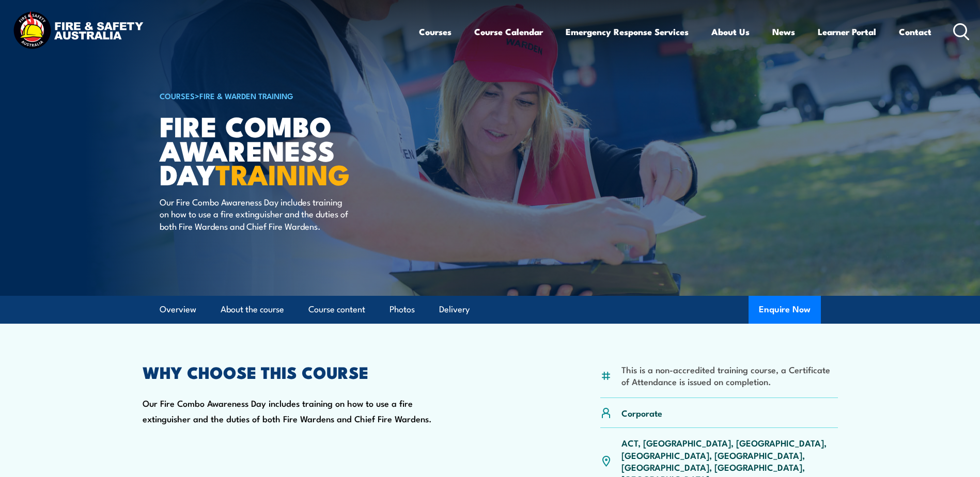  Describe the element at coordinates (627, 32) in the screenshot. I see `a: Emergency Response Services` at that location.